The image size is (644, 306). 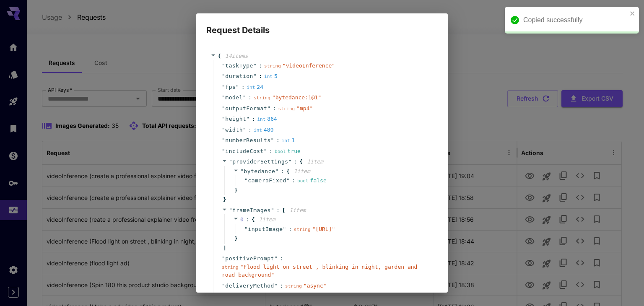 What do you see at coordinates (236, 119) in the screenshot?
I see `span: height` at bounding box center [236, 119].